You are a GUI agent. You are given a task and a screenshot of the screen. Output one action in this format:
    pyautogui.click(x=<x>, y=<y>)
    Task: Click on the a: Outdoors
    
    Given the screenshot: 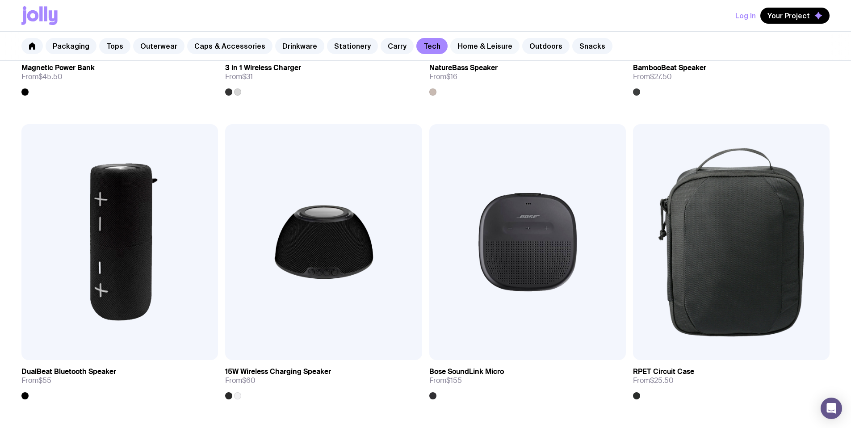 What is the action you would take?
    pyautogui.click(x=546, y=46)
    